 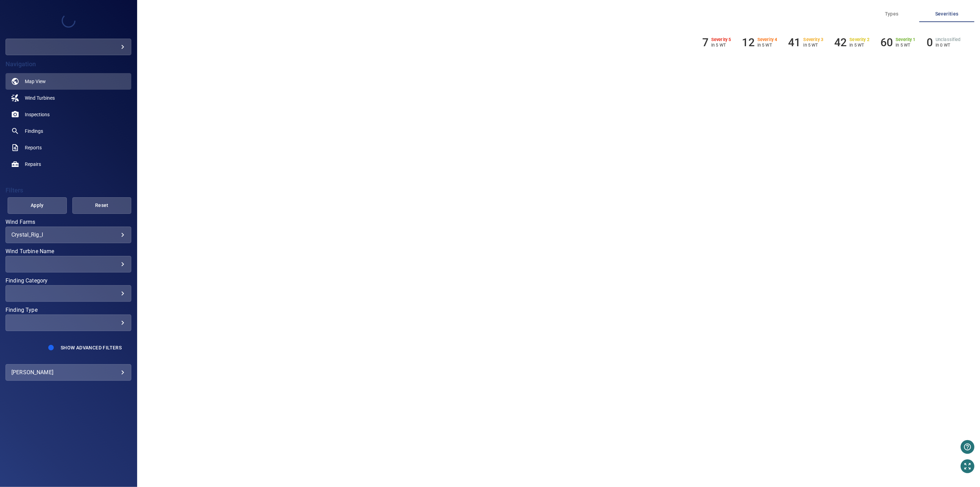 I want to click on div: Wind Turbine Name, so click(x=68, y=264).